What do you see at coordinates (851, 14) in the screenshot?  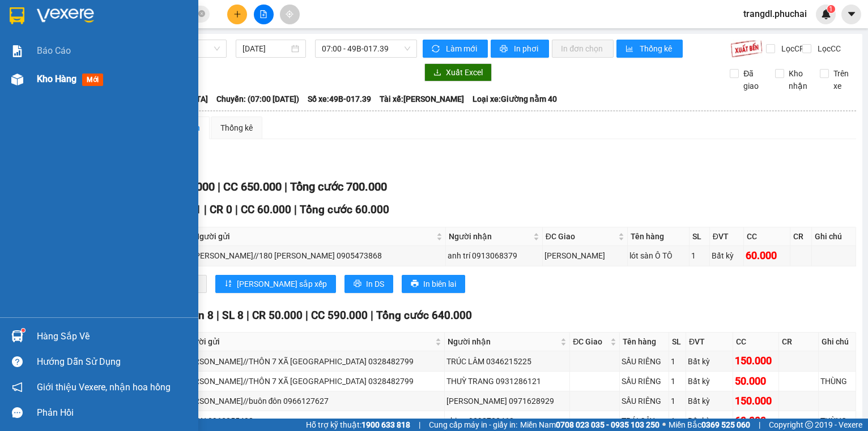 I see `button: caret-down` at bounding box center [851, 14].